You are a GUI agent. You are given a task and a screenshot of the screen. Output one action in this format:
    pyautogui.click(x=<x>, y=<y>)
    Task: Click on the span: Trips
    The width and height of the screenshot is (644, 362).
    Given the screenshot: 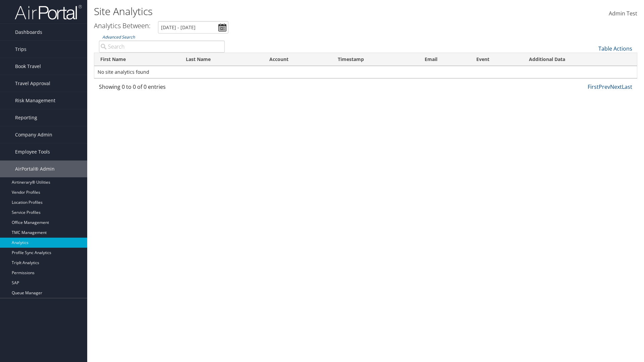 What is the action you would take?
    pyautogui.click(x=21, y=49)
    